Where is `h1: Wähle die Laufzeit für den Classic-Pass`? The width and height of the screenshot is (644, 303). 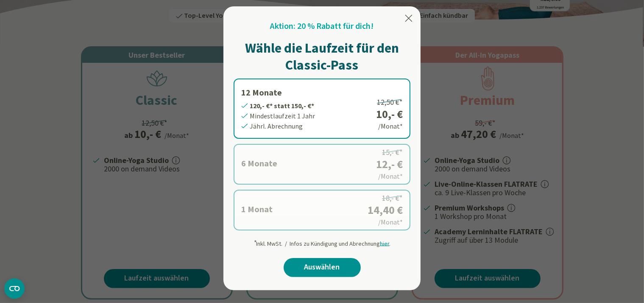 h1: Wähle die Laufzeit für den Classic-Pass is located at coordinates (322, 57).